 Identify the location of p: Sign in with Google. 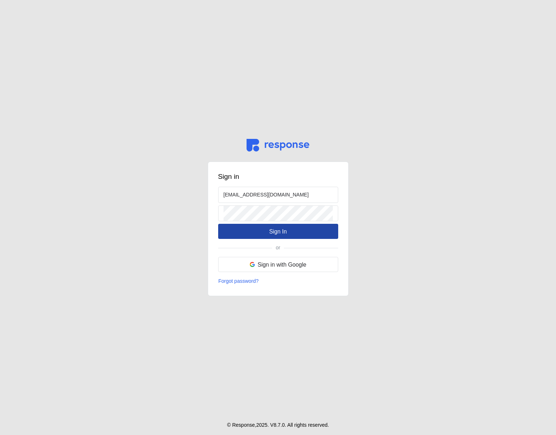
(282, 264).